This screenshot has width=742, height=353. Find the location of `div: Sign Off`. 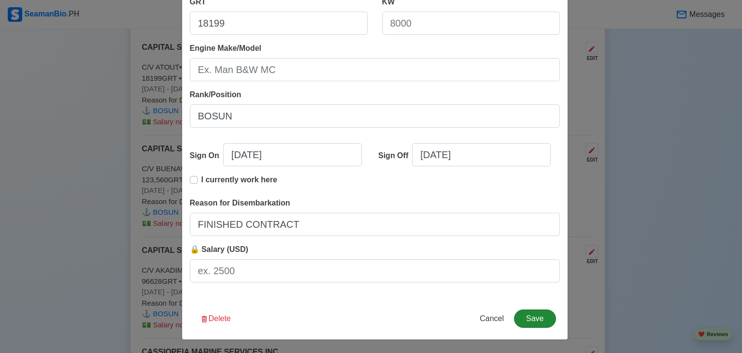

div: Sign Off is located at coordinates (395, 156).